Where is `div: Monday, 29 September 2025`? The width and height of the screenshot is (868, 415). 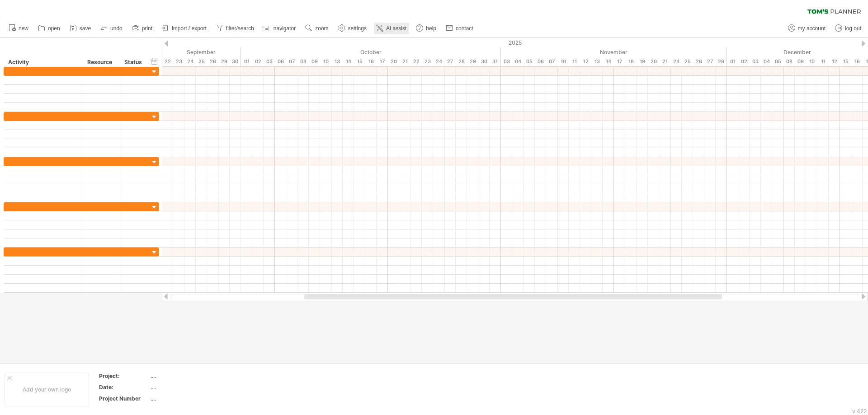 div: Monday, 29 September 2025 is located at coordinates (224, 62).